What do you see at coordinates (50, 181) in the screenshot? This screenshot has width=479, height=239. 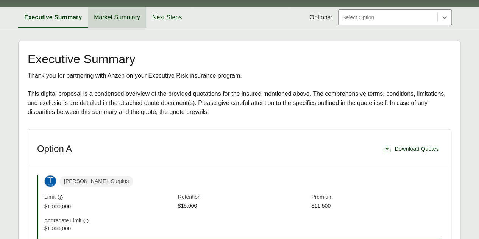 I see `img: Tysers Insurance` at bounding box center [50, 181].